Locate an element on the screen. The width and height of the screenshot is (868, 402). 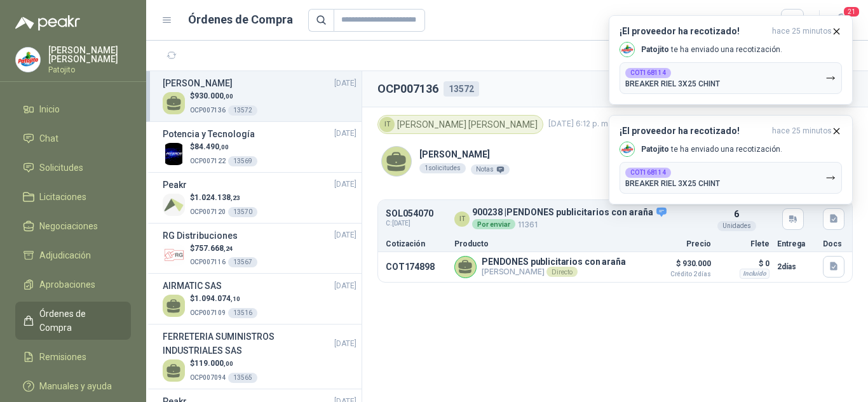
button: 21 is located at coordinates (842, 20).